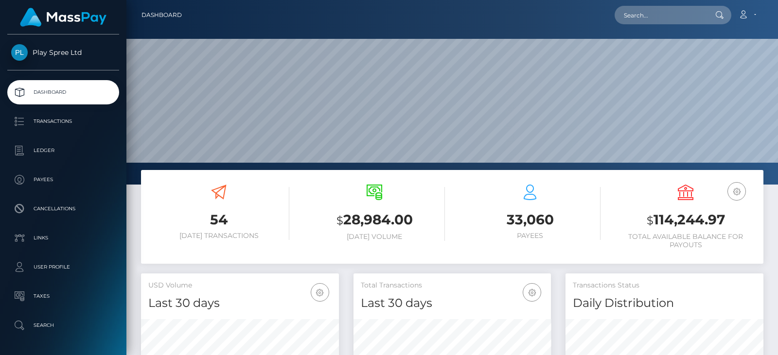  Describe the element at coordinates (63, 180) in the screenshot. I see `p: Payees` at that location.